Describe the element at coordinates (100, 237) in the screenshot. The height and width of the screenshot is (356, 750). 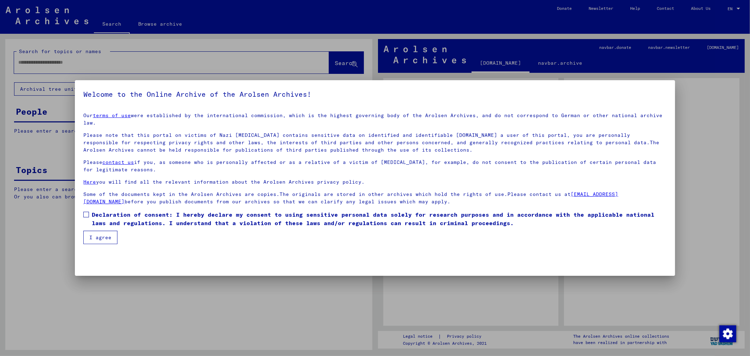
I see `button: I agree` at that location.